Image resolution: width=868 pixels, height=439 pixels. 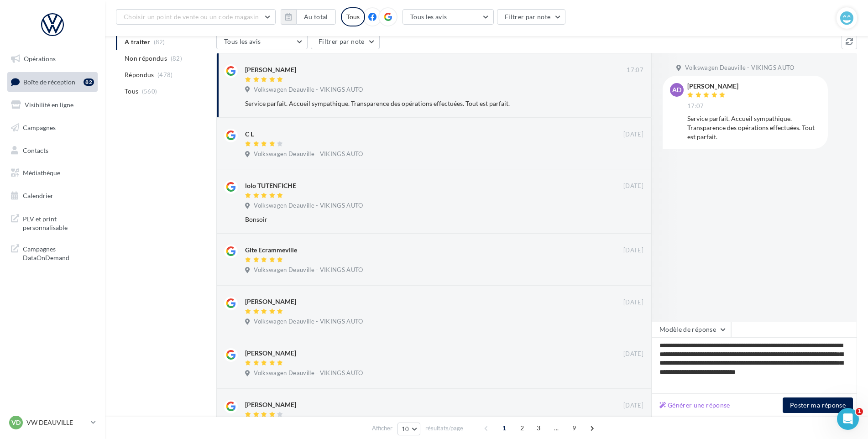 I want to click on span: 2, so click(x=522, y=428).